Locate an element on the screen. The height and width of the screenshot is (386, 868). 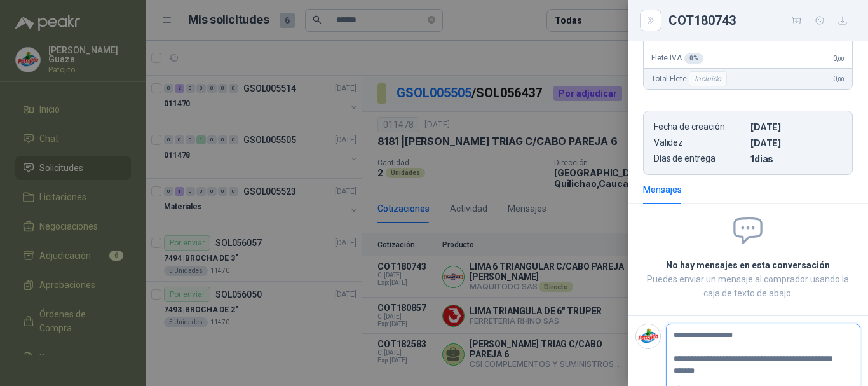
p: Puedes enviar un mensaje al comprador usando la caja de texto de abajo. is located at coordinates (748, 287).